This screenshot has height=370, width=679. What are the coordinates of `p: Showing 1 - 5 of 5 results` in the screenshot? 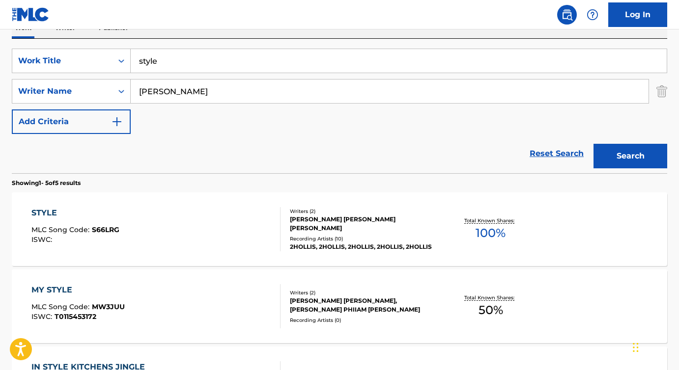 It's located at (46, 183).